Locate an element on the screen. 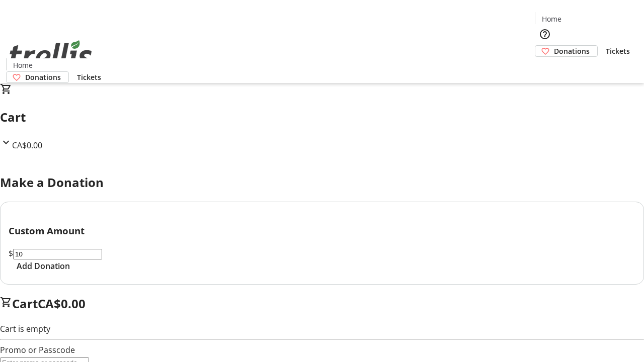 The height and width of the screenshot is (362, 644). span: Add Donation is located at coordinates (43, 266).